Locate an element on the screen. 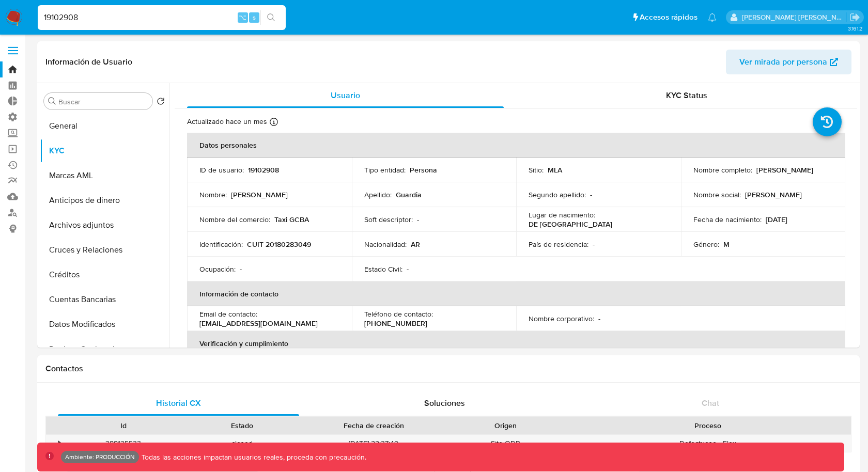  p: Todas las acciones impactan usuarios reales, proceda con precaución. is located at coordinates (252, 457).